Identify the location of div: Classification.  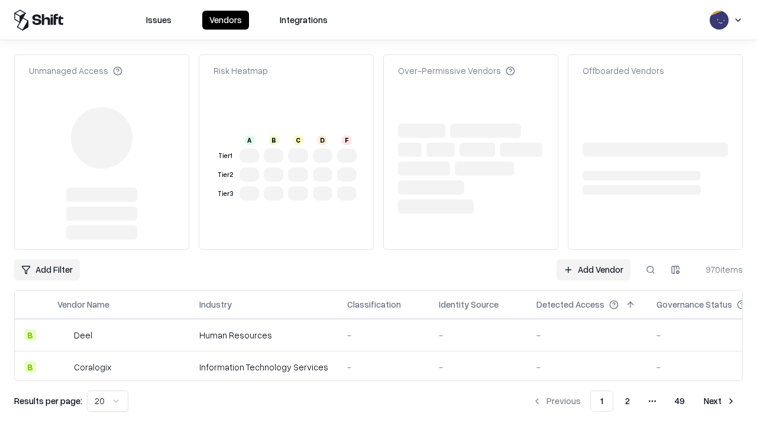
(374, 304).